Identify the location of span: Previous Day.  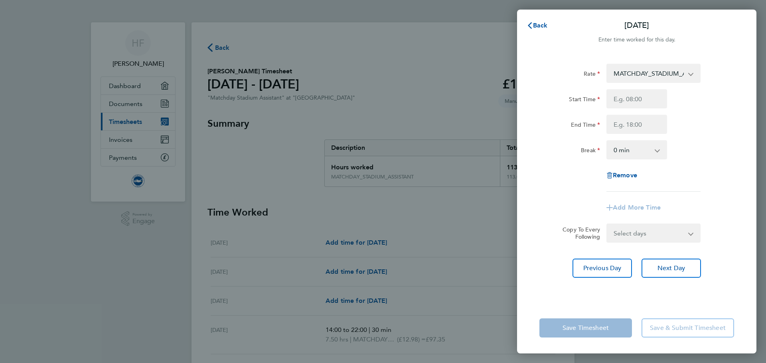
(602, 268).